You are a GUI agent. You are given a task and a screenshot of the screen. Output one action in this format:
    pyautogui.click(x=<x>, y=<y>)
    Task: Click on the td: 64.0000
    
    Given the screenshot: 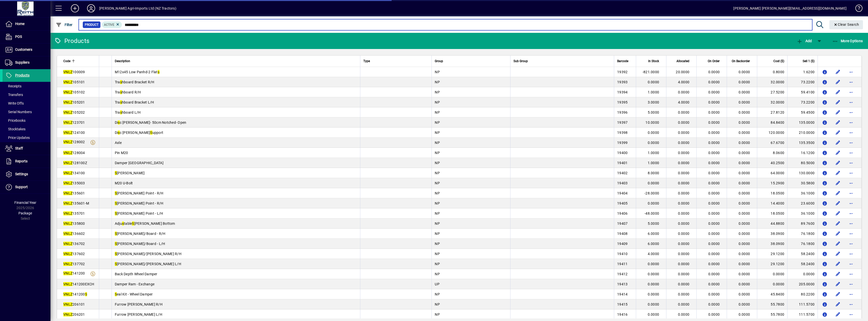 What is the action you would take?
    pyautogui.click(x=772, y=173)
    